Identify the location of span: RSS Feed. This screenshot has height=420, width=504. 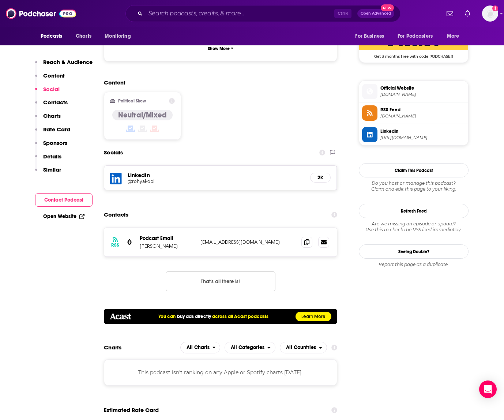
(423, 110).